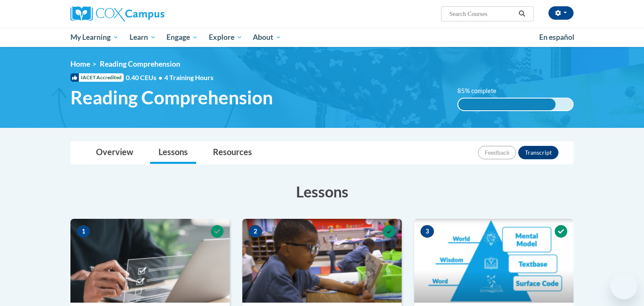  Describe the element at coordinates (83, 231) in the screenshot. I see `span: 1` at that location.